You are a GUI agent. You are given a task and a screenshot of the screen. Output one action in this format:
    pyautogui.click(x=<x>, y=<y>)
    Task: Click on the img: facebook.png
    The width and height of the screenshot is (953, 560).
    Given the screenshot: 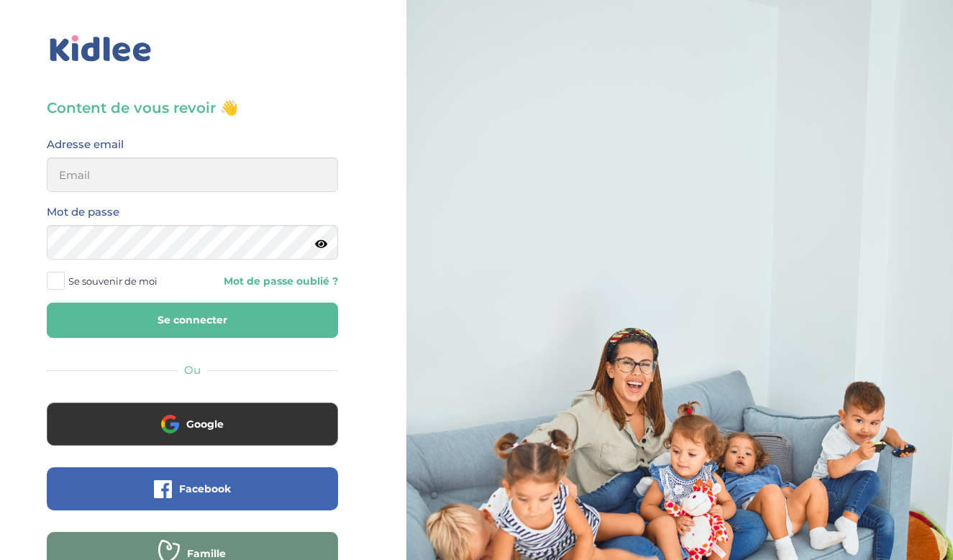 What is the action you would take?
    pyautogui.click(x=163, y=489)
    